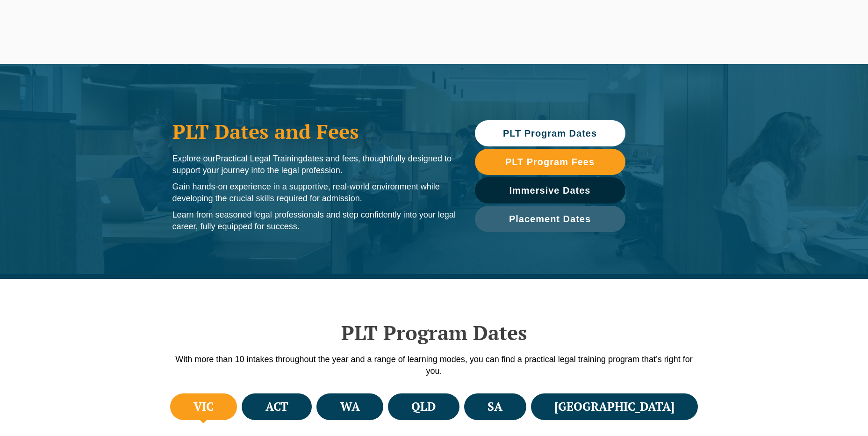 The image size is (868, 436). Describe the element at coordinates (550, 219) in the screenshot. I see `span: Placement Dates` at that location.